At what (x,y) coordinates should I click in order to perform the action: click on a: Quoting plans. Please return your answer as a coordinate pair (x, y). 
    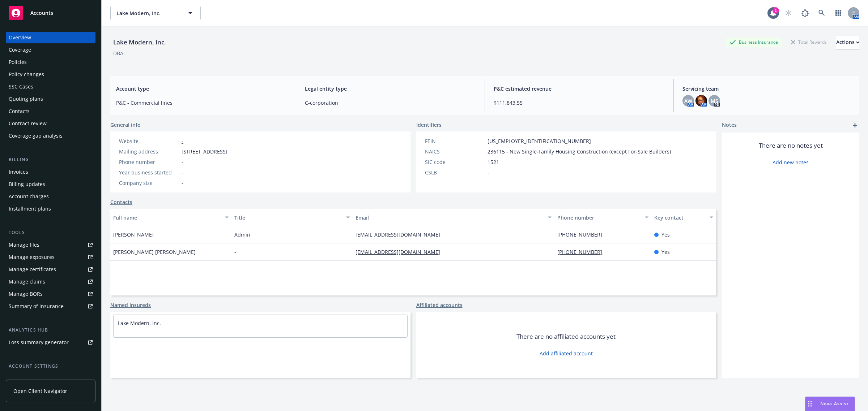
    Looking at the image, I should click on (51, 99).